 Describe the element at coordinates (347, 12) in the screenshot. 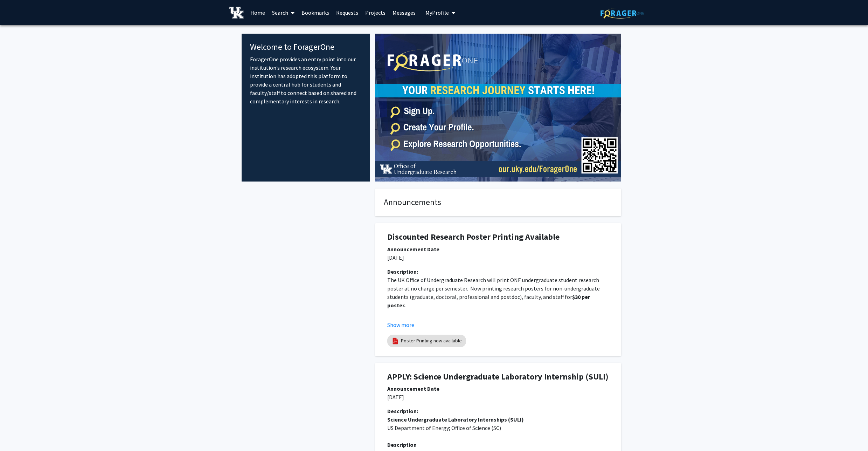

I see `a: Requests` at that location.